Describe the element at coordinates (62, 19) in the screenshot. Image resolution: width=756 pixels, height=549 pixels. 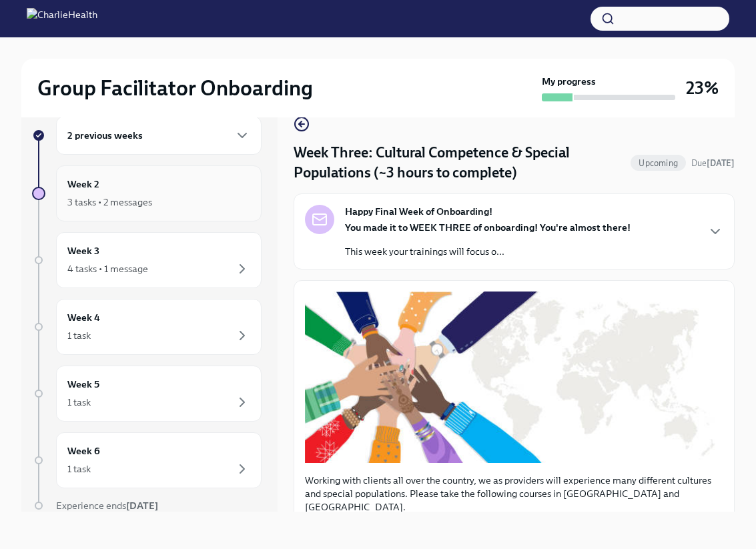
I see `img: CharlieHealth` at that location.